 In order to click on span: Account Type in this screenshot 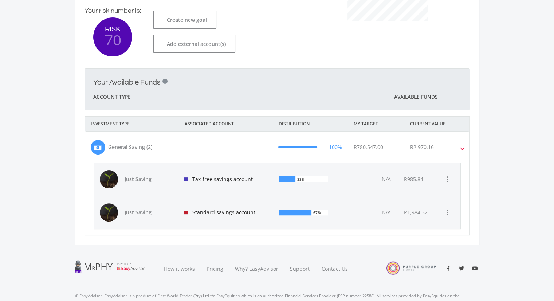, I will do `click(112, 97)`.